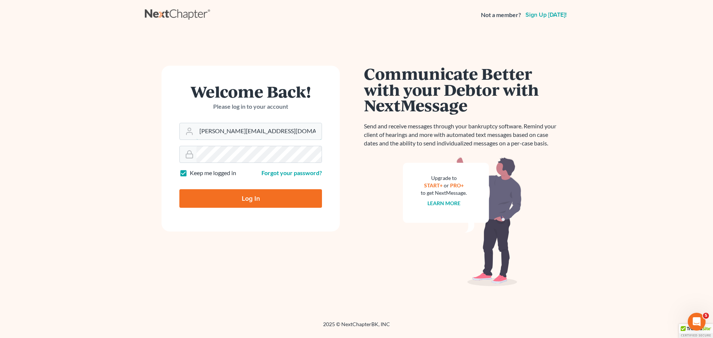  I want to click on a: PRO+, so click(457, 185).